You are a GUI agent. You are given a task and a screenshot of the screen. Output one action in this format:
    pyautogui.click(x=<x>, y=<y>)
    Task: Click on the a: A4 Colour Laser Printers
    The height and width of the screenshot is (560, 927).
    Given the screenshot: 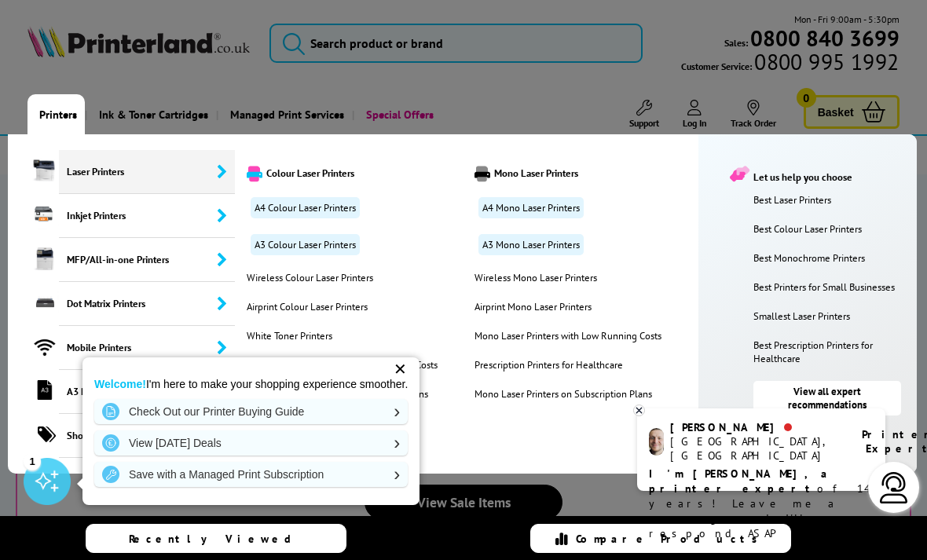 What is the action you would take?
    pyautogui.click(x=304, y=207)
    